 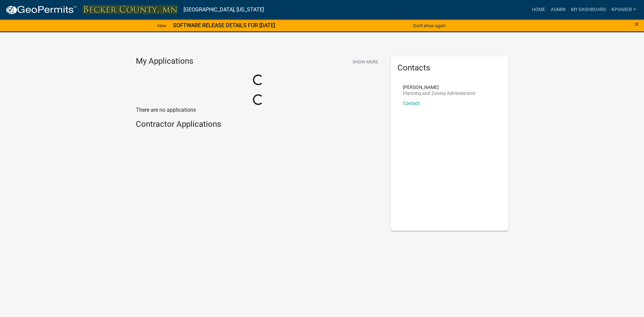 I want to click on a: Admin, so click(x=558, y=9).